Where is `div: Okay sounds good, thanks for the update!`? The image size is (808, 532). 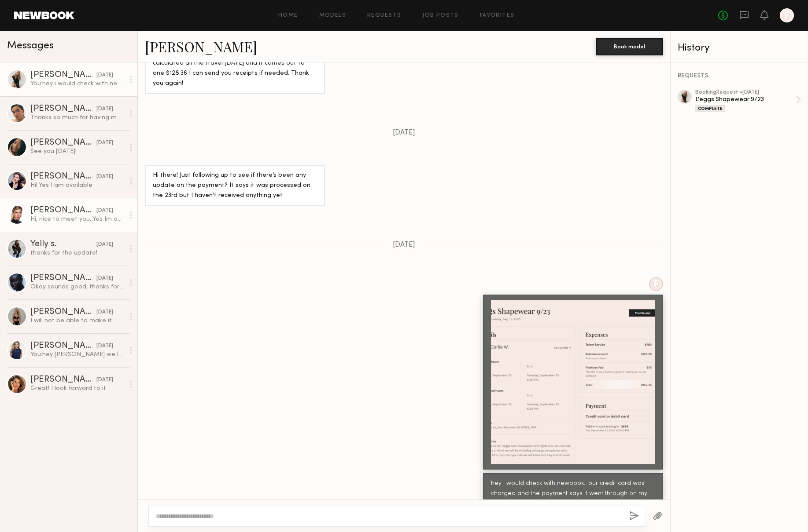 div: Okay sounds good, thanks for the update! is located at coordinates (77, 287).